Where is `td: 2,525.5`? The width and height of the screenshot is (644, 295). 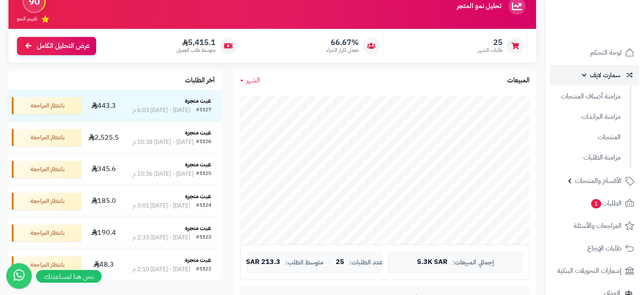 td: 2,525.5 is located at coordinates (103, 137).